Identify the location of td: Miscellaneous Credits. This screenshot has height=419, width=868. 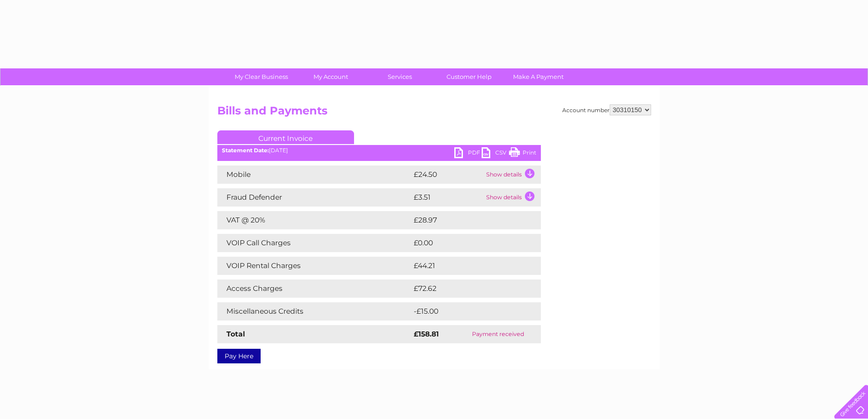
(314, 311).